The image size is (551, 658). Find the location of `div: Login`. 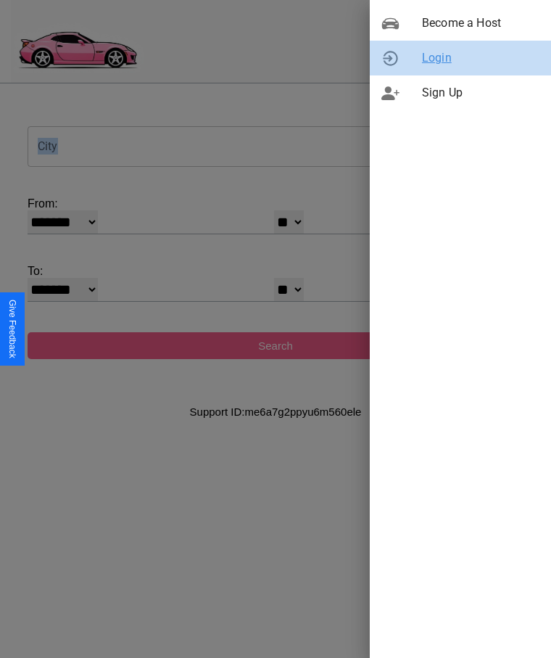

div: Login is located at coordinates (461, 58).